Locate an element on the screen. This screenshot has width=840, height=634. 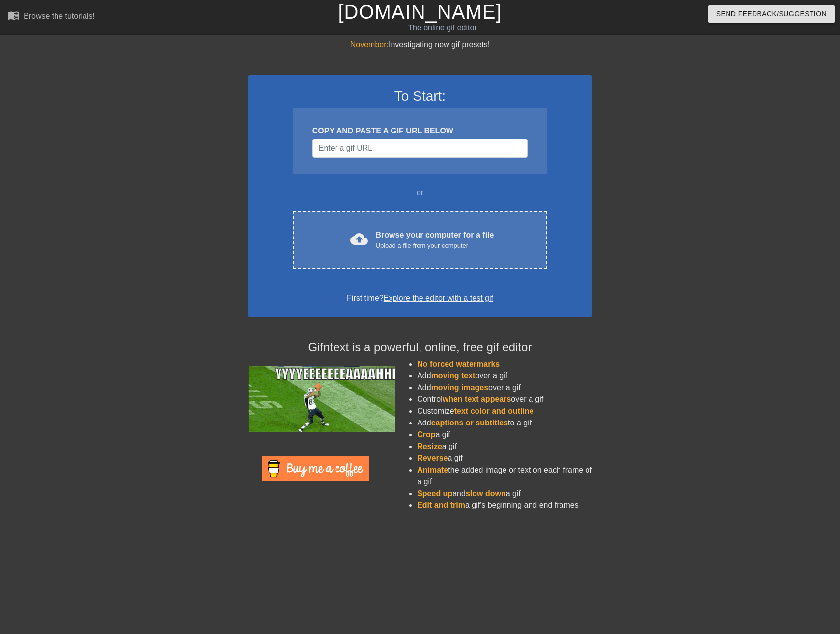
span: Animate is located at coordinates (432, 470).